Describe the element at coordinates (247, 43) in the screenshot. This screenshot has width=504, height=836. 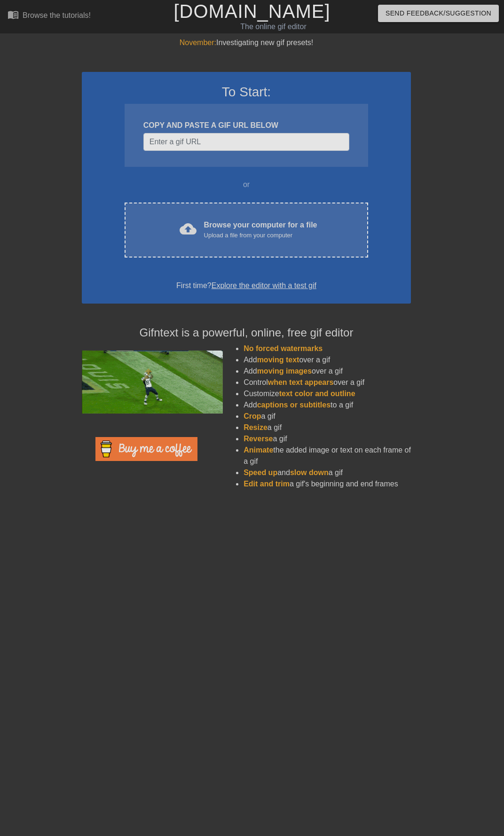
I see `div: Investigating new gif presets!` at that location.